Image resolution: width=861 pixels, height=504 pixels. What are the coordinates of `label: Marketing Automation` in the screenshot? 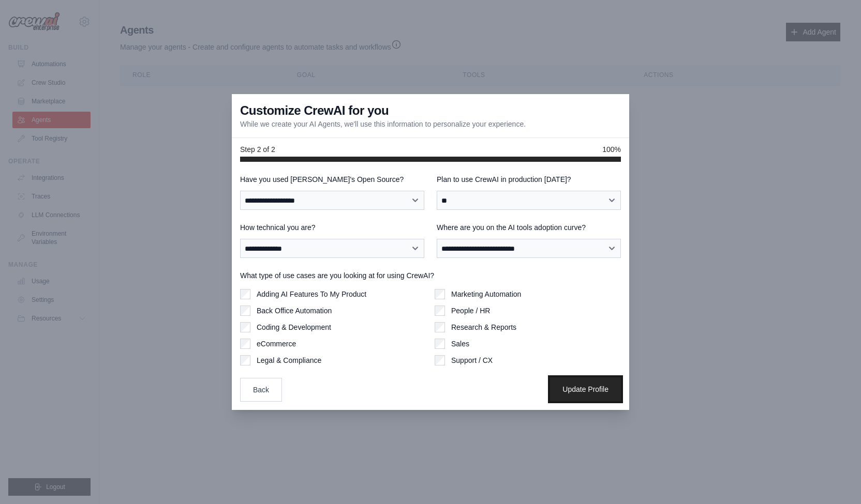 It's located at (485, 294).